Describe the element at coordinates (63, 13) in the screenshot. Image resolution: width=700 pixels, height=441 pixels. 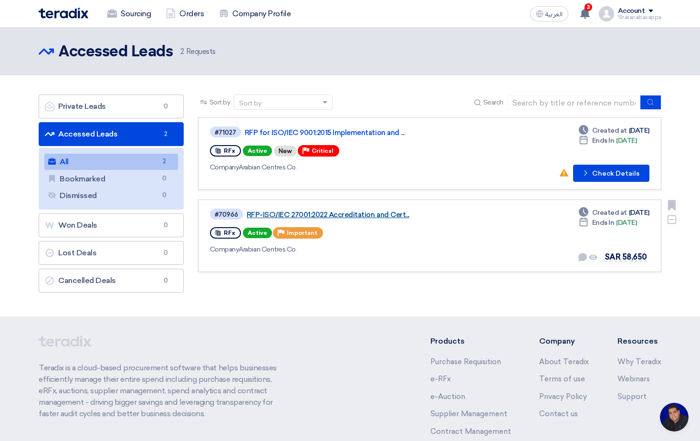
I see `img: Teradix logo` at that location.